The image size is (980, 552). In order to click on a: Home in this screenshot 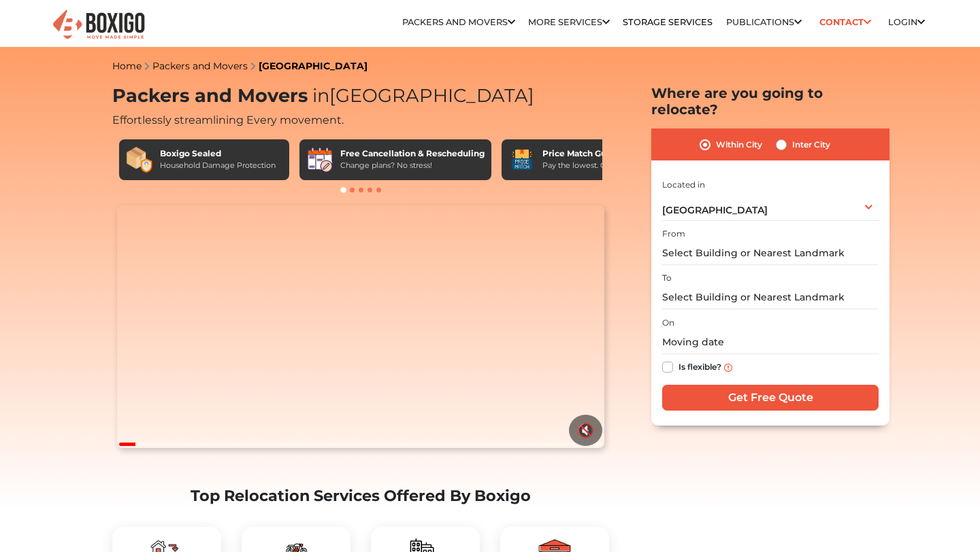, I will do `click(127, 66)`.